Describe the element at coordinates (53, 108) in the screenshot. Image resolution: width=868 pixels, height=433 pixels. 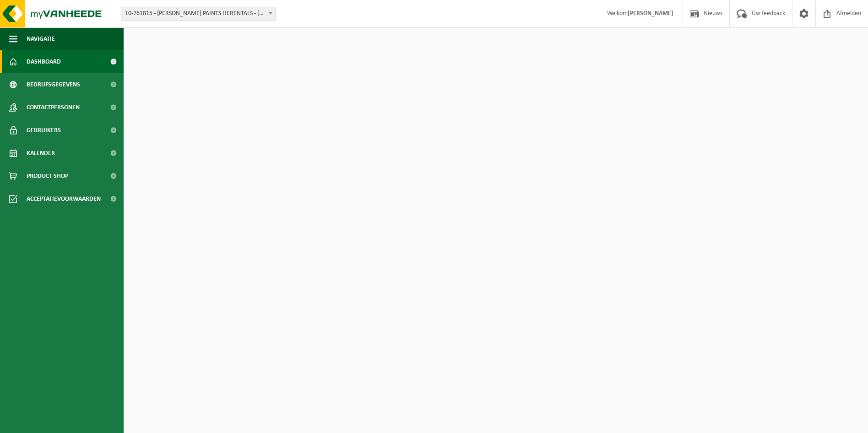
I see `span: Contactpersonen` at that location.